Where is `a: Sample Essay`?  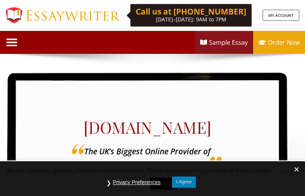
a: Sample Essay is located at coordinates (224, 42).